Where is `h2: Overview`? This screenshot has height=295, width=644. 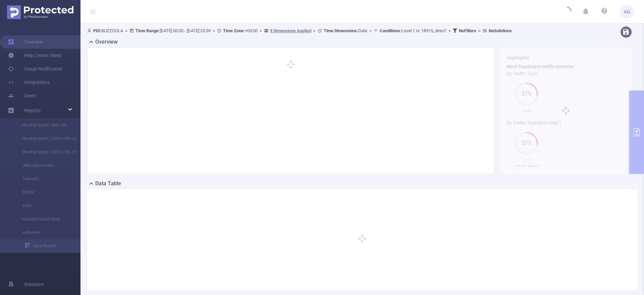 h2: Overview is located at coordinates (106, 42).